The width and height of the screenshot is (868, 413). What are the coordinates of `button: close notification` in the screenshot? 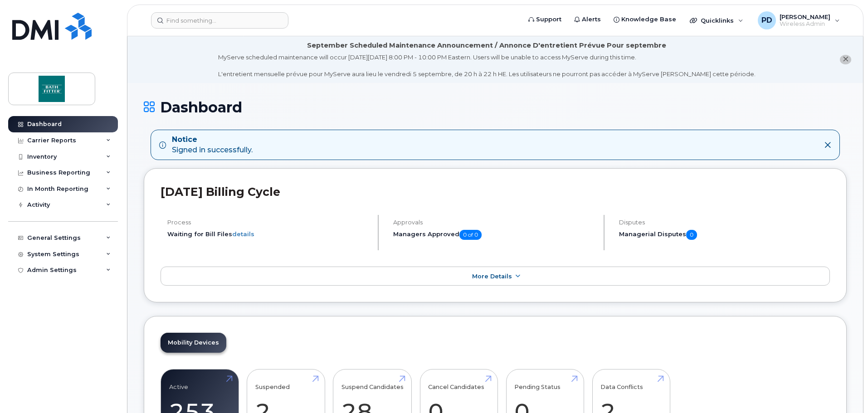 It's located at (845, 59).